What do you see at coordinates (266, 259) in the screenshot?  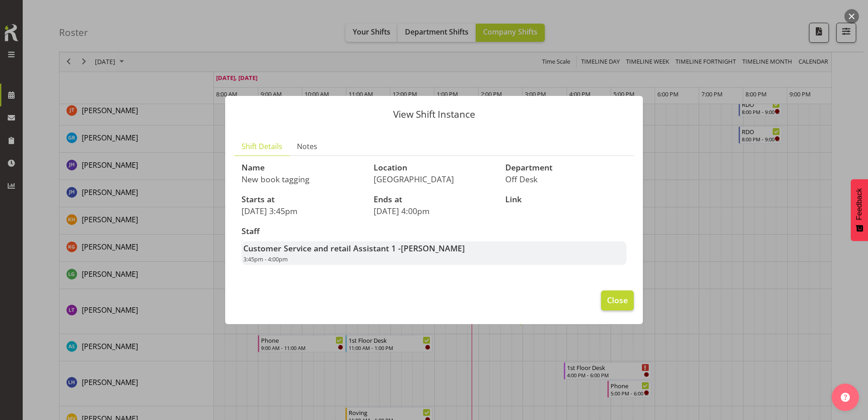 I see `span: 3:45pm - 4:00pm` at bounding box center [266, 259].